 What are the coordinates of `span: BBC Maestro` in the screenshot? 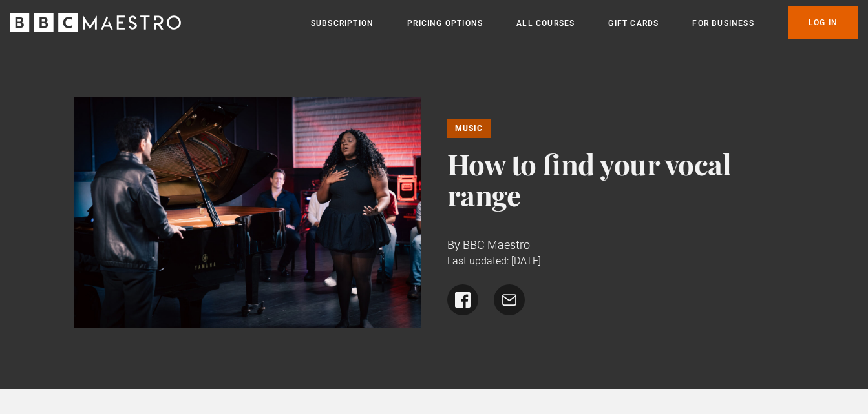 It's located at (496, 245).